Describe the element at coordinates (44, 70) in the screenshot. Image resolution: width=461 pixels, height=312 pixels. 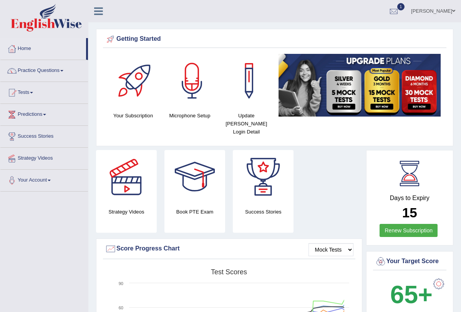
I see `a: Practice Questions` at that location.